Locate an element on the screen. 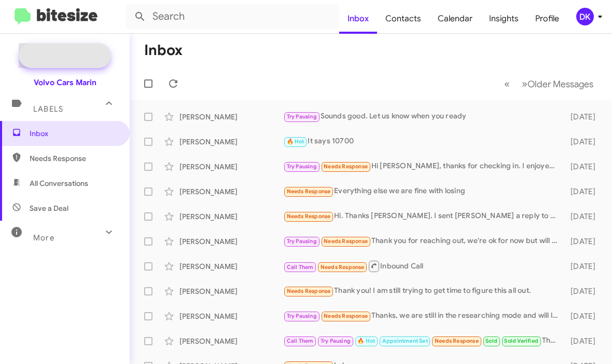 The width and height of the screenshot is (612, 364). span: Save a Deal is located at coordinates (49, 208).